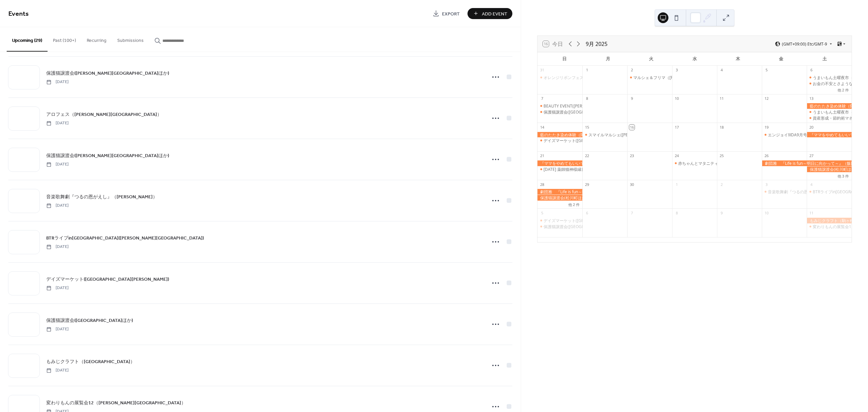  I want to click on div: 8, so click(676, 213).